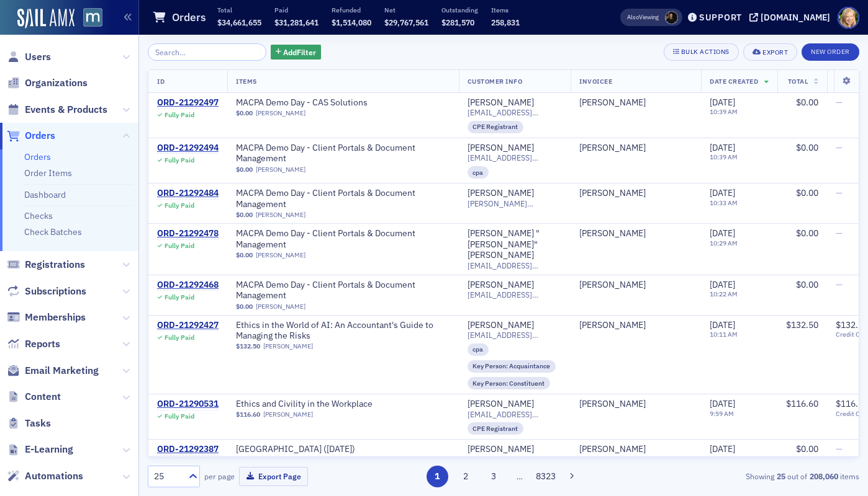 The height and width of the screenshot is (496, 868). Describe the element at coordinates (797, 81) in the screenshot. I see `span: Total` at that location.